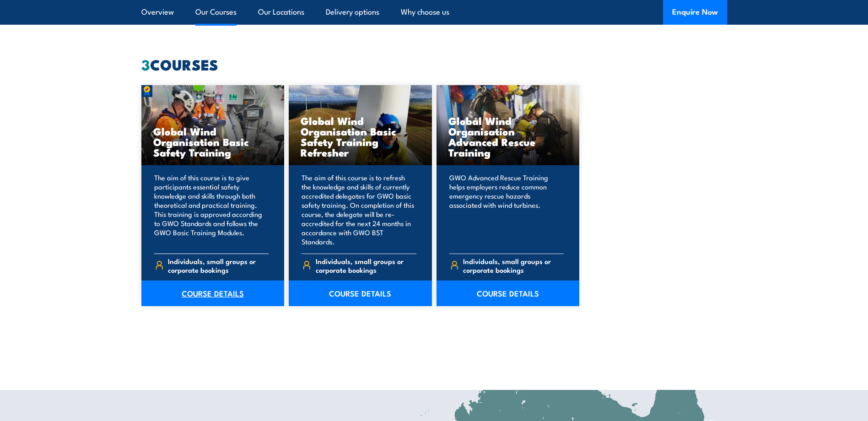 This screenshot has width=868, height=421. Describe the element at coordinates (434, 64) in the screenshot. I see `h2: COURSES` at that location.